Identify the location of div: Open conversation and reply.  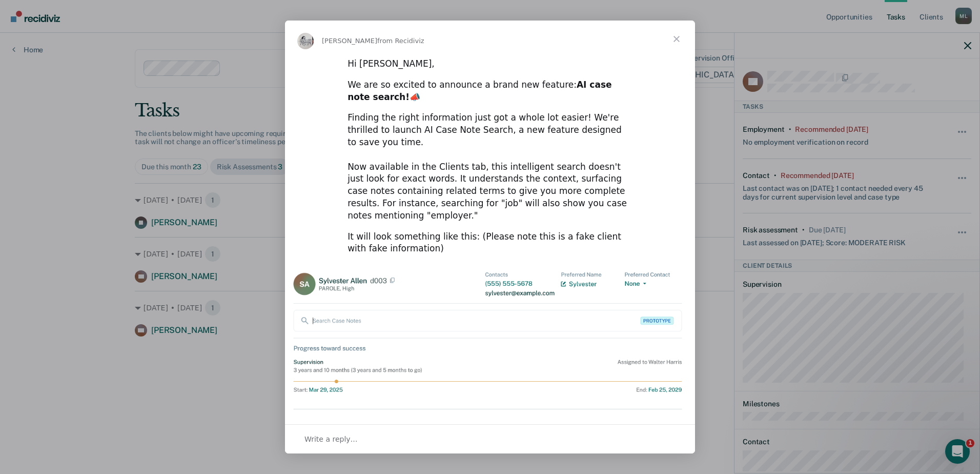
(490, 439).